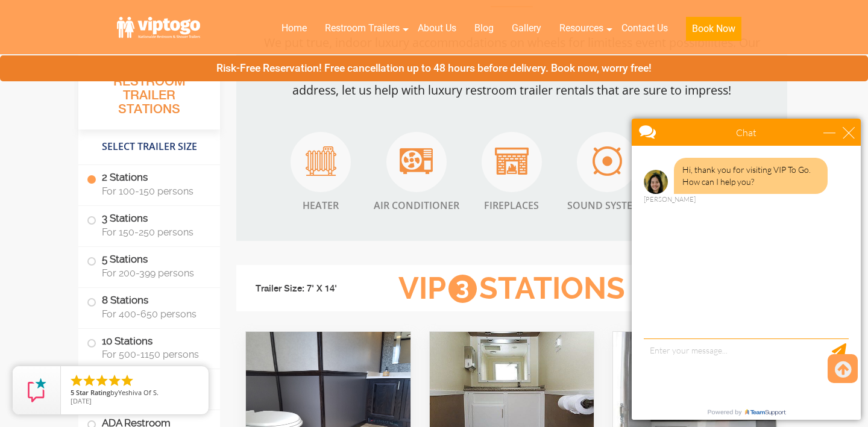  I want to click on a: Contact Us, so click(644, 29).